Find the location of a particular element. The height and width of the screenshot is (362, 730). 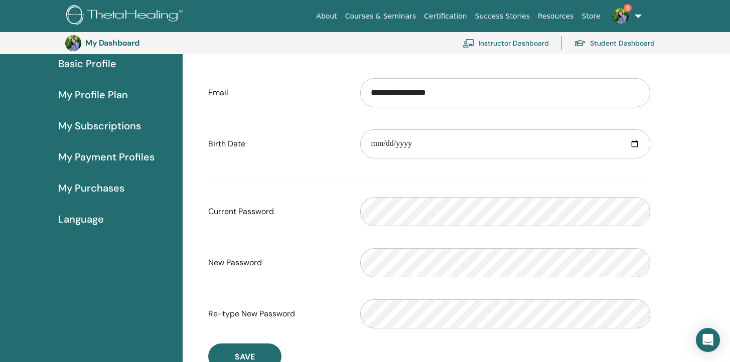

span: Save is located at coordinates (245, 357).